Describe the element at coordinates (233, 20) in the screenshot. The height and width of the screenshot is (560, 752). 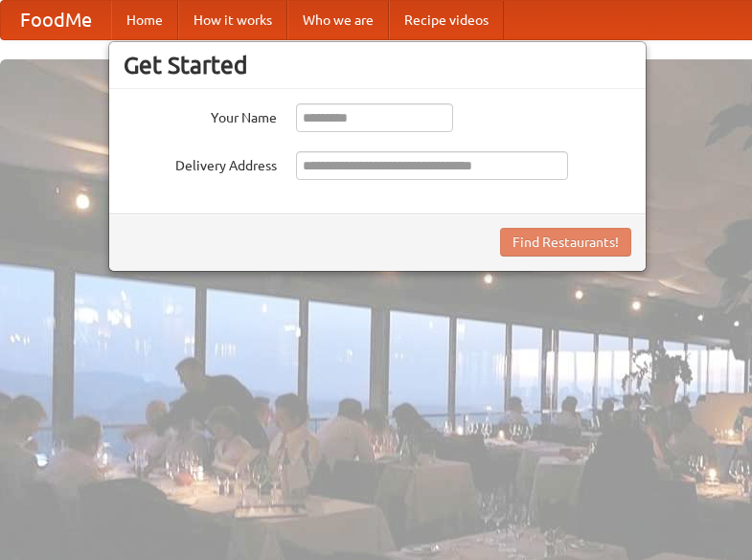
I see `a: How it works` at that location.